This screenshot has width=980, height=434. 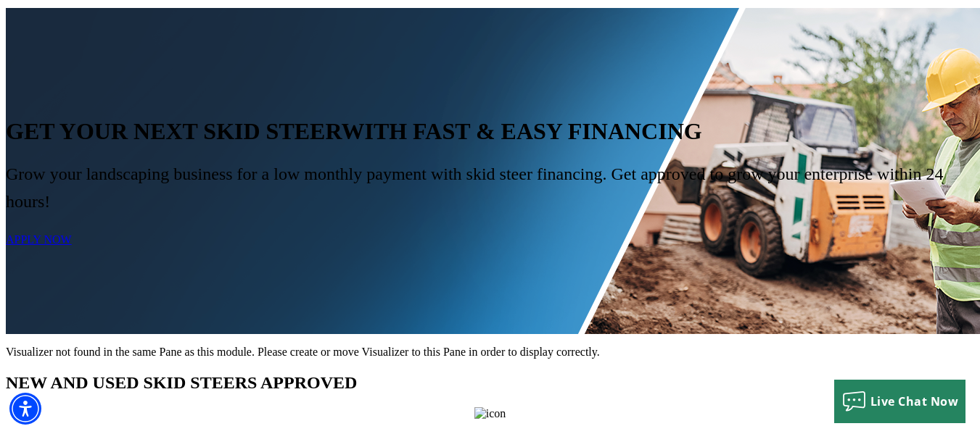 I want to click on a: APPLY NOW, so click(x=39, y=239).